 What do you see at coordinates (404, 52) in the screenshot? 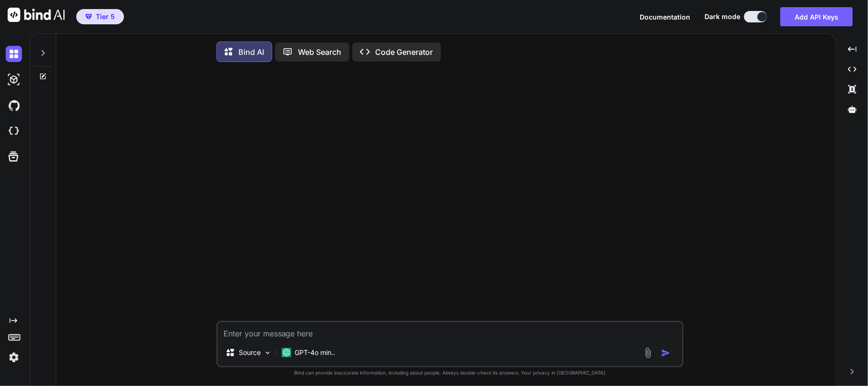
I see `p: Code Generator` at bounding box center [404, 52].